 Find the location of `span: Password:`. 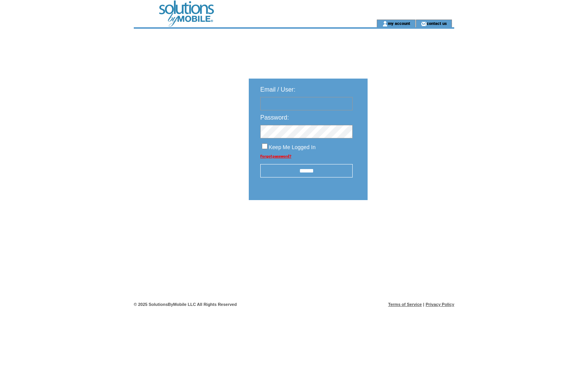

span: Password: is located at coordinates (274, 117).